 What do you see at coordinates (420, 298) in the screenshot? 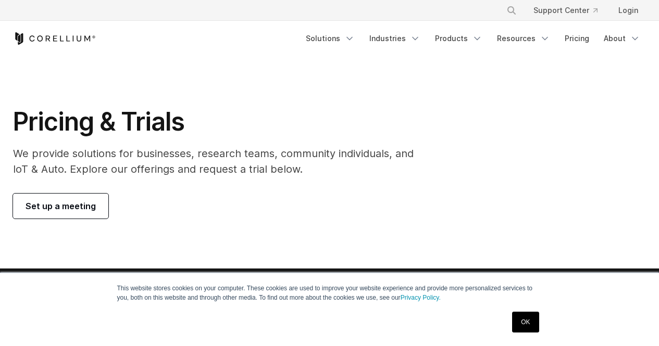
I see `a: Privacy Policy.` at bounding box center [420, 298].